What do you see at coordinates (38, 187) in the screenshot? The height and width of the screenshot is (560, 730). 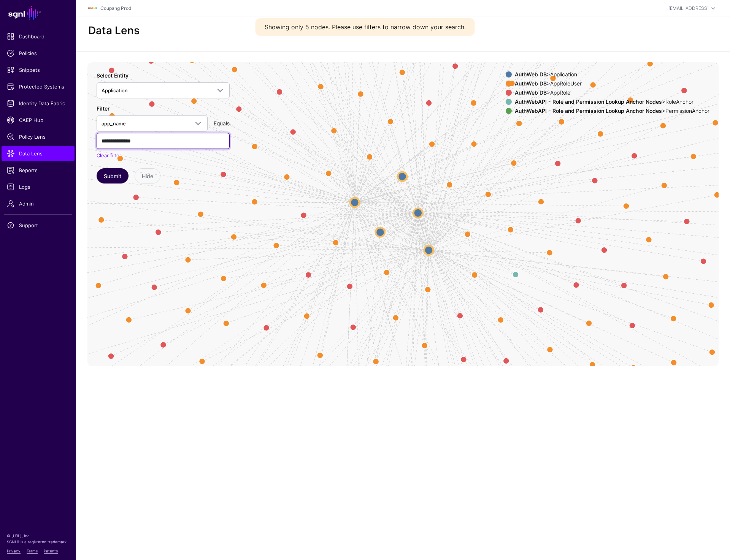 I see `a: Logs` at bounding box center [38, 187].